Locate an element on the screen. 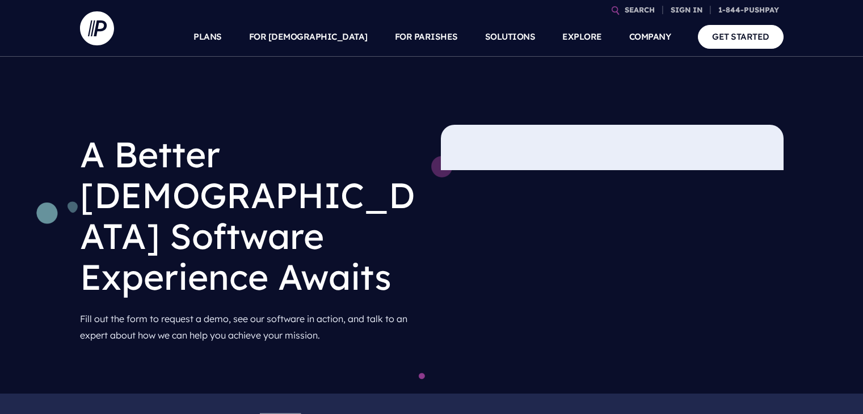 Image resolution: width=863 pixels, height=414 pixels. a: FOR PARISHES is located at coordinates (426, 37).